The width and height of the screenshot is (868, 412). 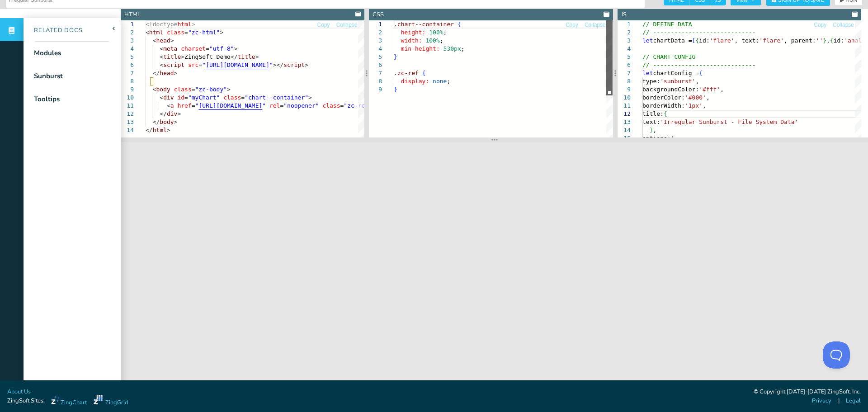 What do you see at coordinates (647, 73) in the screenshot?
I see `span: let` at bounding box center [647, 73].